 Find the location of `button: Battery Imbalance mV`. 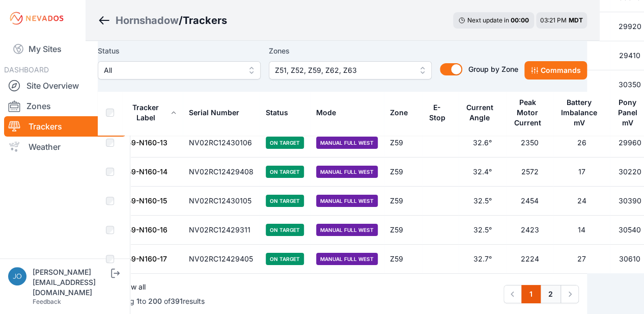

button: Battery Imbalance mV is located at coordinates (581, 113).